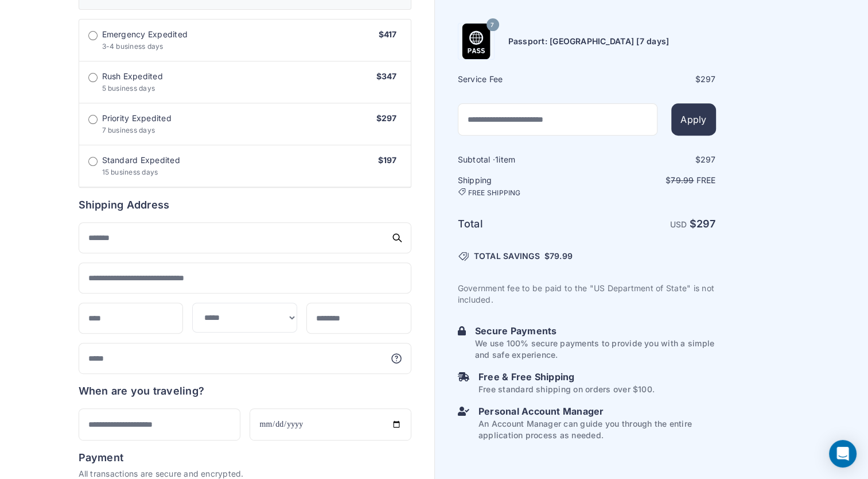 The width and height of the screenshot is (868, 479). I want to click on p: An Account Manager can guide you through the entire application process as needed., so click(597, 429).